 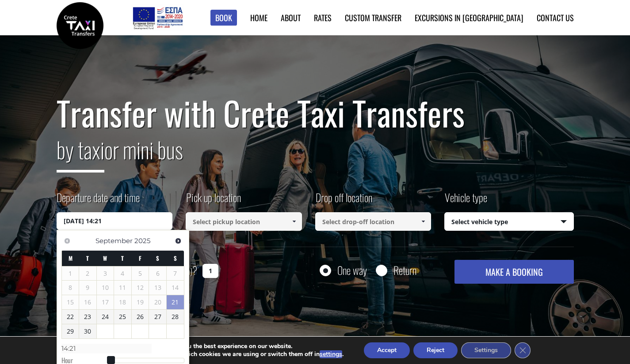 I want to click on a: 29, so click(x=70, y=332).